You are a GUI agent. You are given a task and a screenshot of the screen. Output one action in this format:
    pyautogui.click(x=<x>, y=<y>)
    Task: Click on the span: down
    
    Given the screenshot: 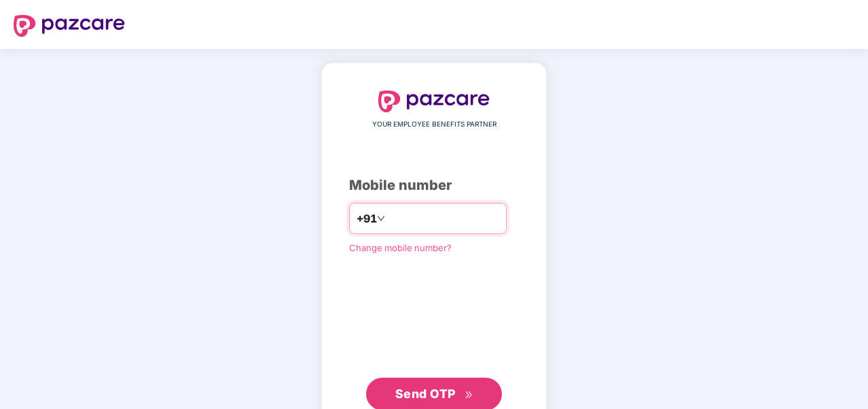 What is the action you would take?
    pyautogui.click(x=381, y=219)
    